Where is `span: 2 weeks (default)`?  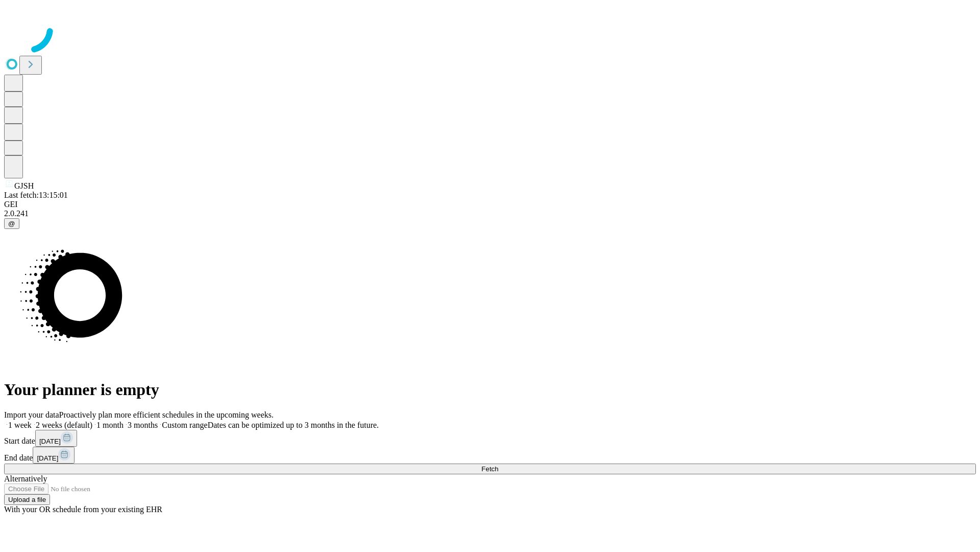 span: 2 weeks (default) is located at coordinates (64, 424).